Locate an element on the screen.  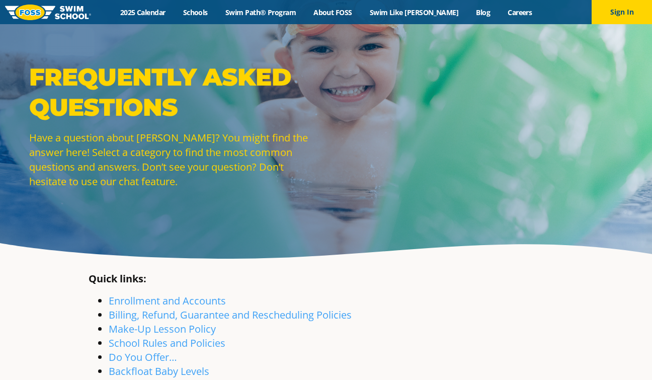
a: Make-Up Lesson Policy is located at coordinates (162, 328).